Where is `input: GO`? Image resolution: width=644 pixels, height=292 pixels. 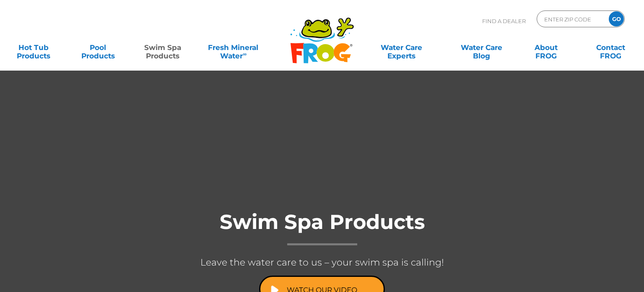
input: GO is located at coordinates (617, 19).